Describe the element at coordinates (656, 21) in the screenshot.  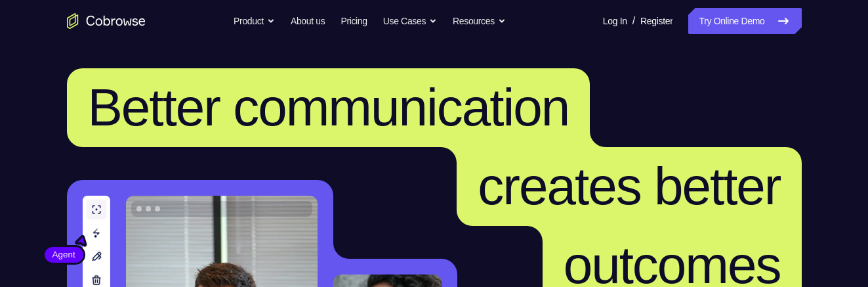
I see `a: Register` at that location.